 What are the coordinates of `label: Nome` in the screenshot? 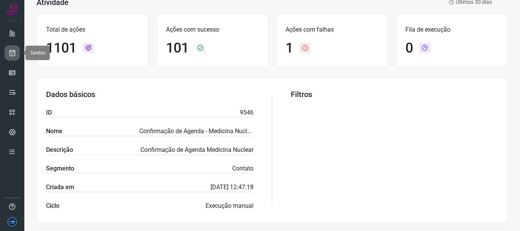 It's located at (54, 131).